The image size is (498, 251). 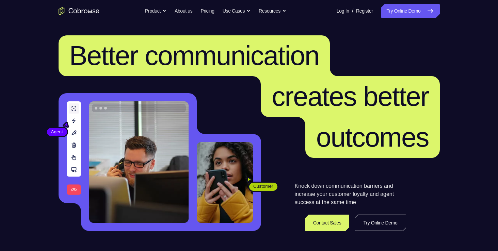 I want to click on a: Register, so click(x=364, y=11).